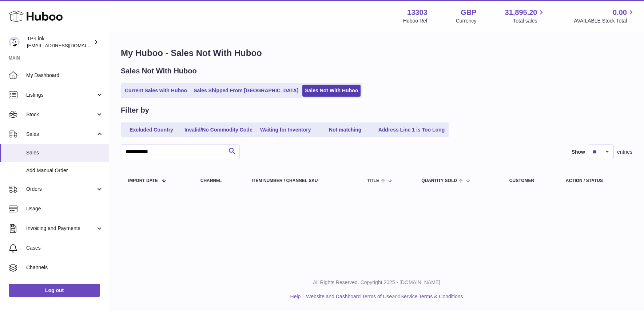  I want to click on a: 0.00 AVAILABLE Stock Total, so click(604, 16).